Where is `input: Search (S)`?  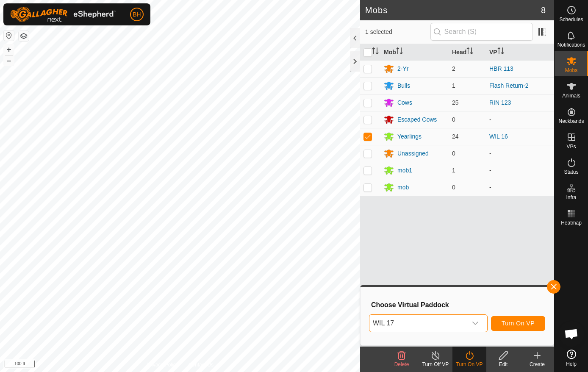
input: Search (S) is located at coordinates (482, 32).